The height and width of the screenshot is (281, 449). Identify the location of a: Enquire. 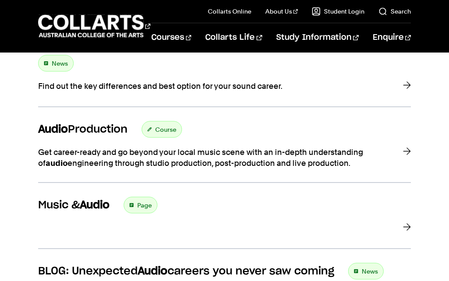
(391, 38).